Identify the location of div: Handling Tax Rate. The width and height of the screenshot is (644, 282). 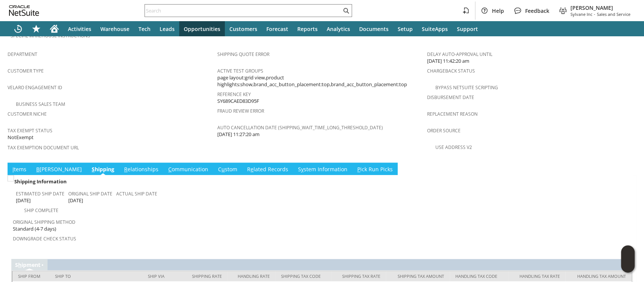
(537, 276).